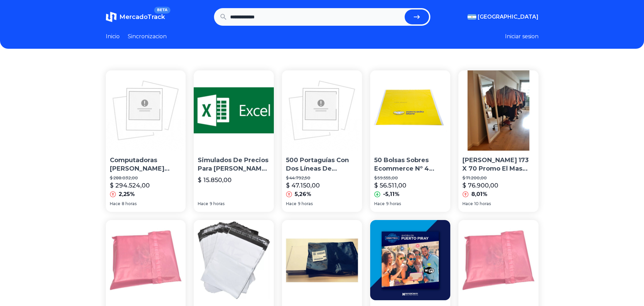 The width and height of the screenshot is (644, 306). Describe the element at coordinates (522, 37) in the screenshot. I see `button: Iniciar sesion` at that location.